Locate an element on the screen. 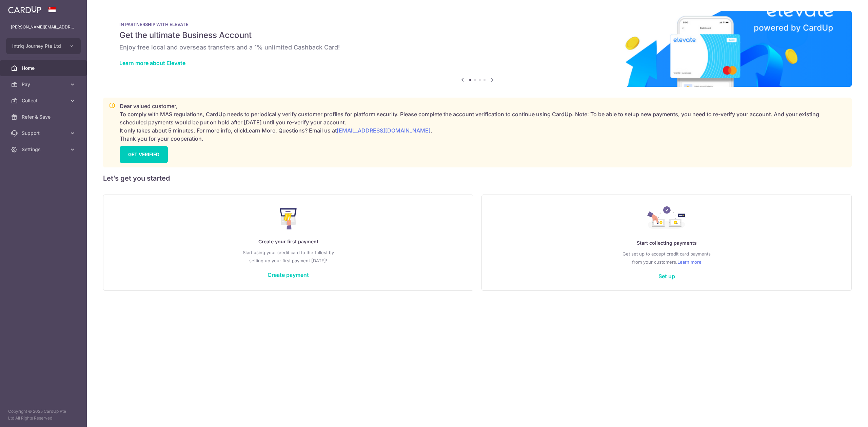 This screenshot has width=868, height=427. a: Set up is located at coordinates (667, 276).